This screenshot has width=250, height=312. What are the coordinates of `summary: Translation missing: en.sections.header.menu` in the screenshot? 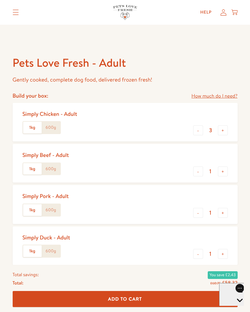 It's located at (16, 12).